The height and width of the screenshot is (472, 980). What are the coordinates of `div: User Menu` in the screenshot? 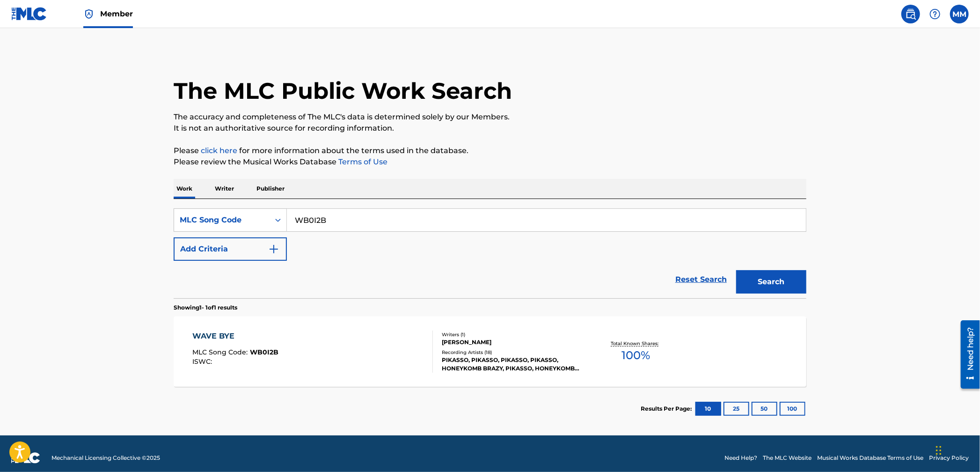 It's located at (960, 14).